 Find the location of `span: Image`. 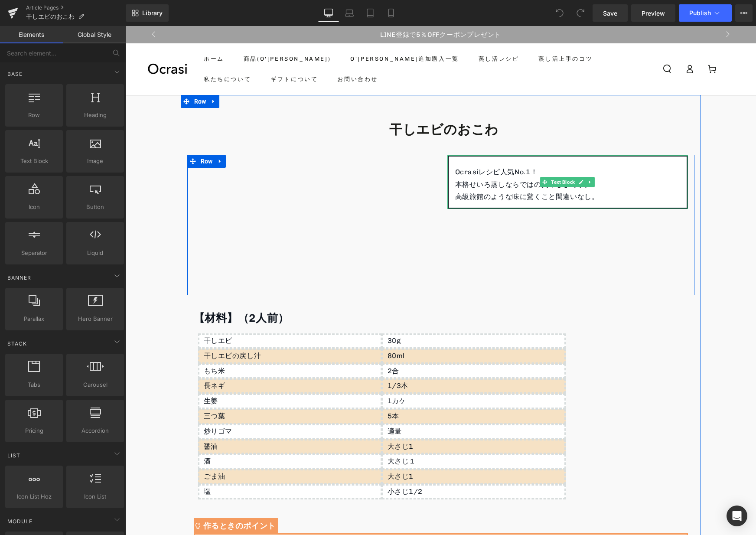

span: Image is located at coordinates (95, 161).